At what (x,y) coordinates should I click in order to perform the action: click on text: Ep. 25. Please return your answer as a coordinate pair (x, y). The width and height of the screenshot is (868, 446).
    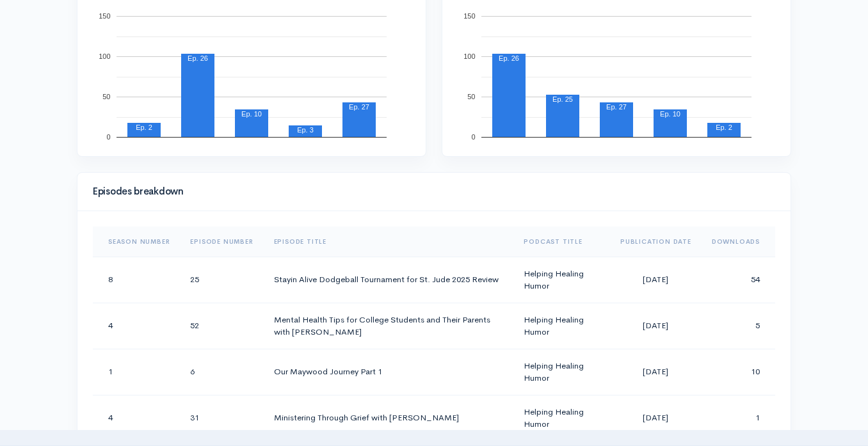
    Looking at the image, I should click on (563, 99).